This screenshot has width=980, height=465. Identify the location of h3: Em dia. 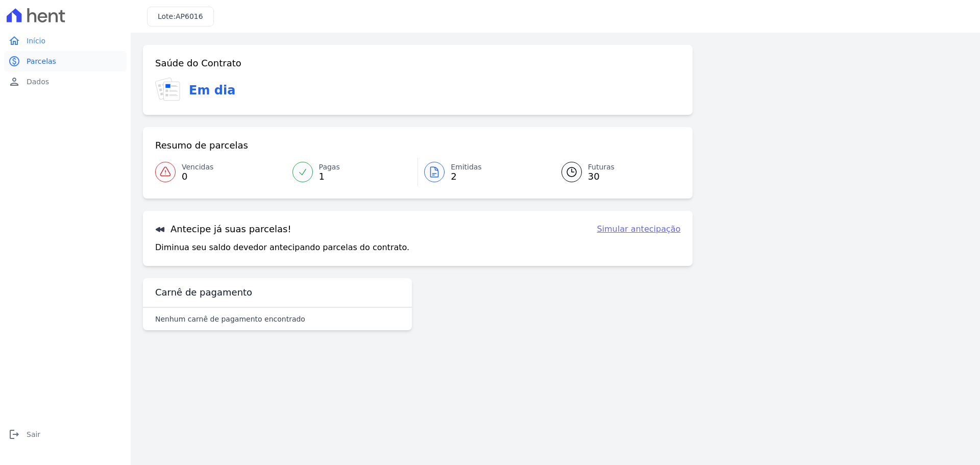
(211, 90).